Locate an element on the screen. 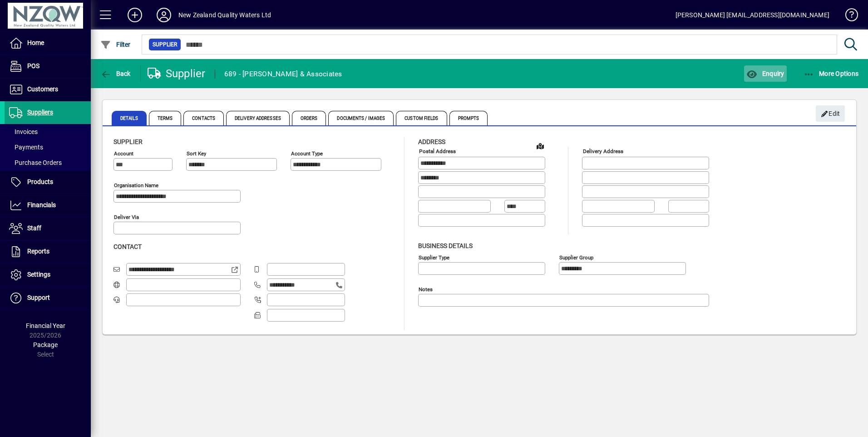 This screenshot has height=437, width=868. span: Enquiry is located at coordinates (765, 74).